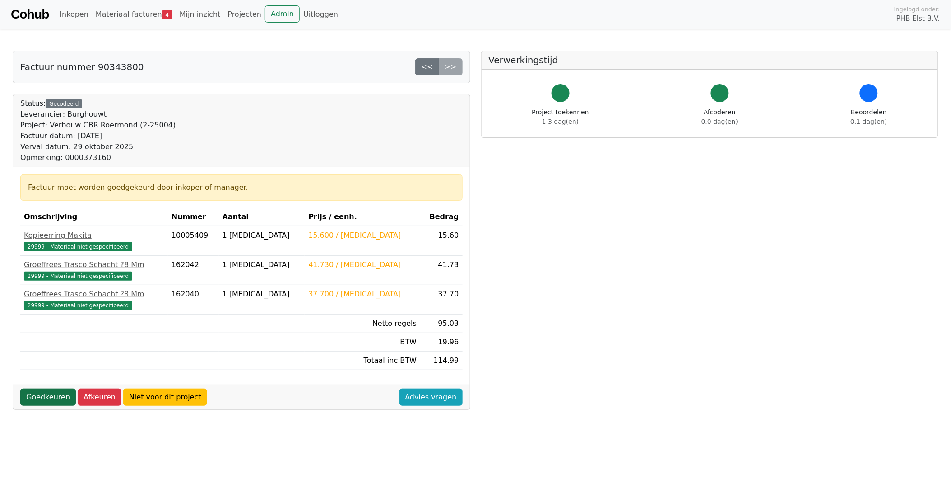 The width and height of the screenshot is (951, 479). What do you see at coordinates (48, 397) in the screenshot?
I see `a: Goedkeuren` at bounding box center [48, 397].